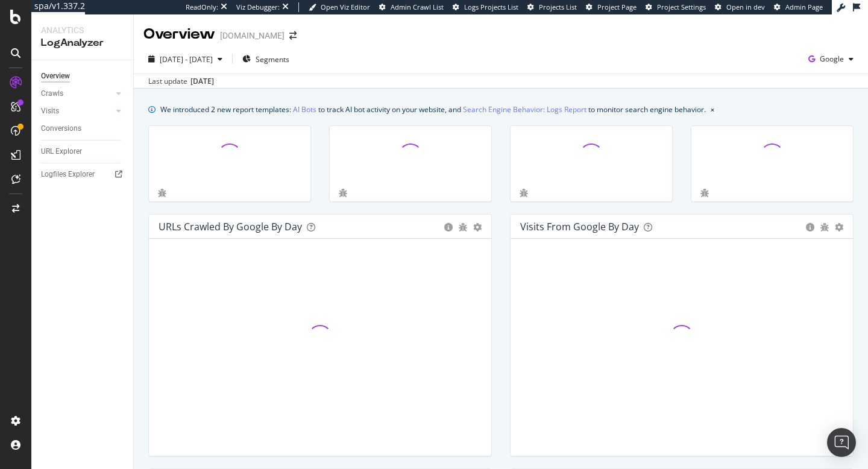 The height and width of the screenshot is (469, 868). I want to click on a: Crawls, so click(76, 94).